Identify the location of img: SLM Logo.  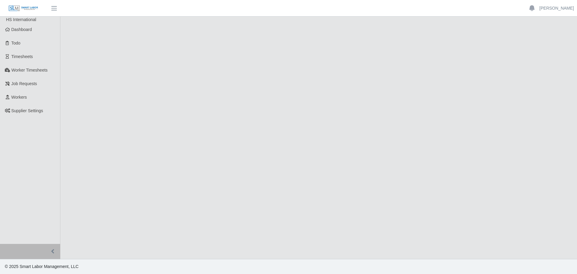
(23, 8).